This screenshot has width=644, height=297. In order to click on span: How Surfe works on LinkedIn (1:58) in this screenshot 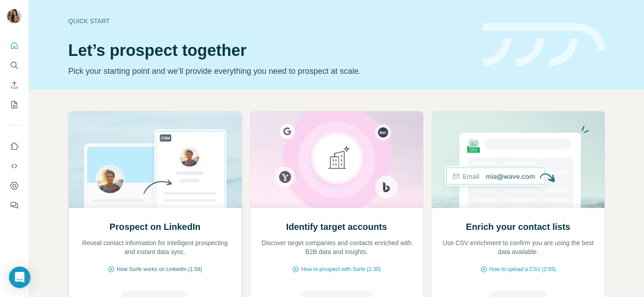, I will do `click(159, 269)`.